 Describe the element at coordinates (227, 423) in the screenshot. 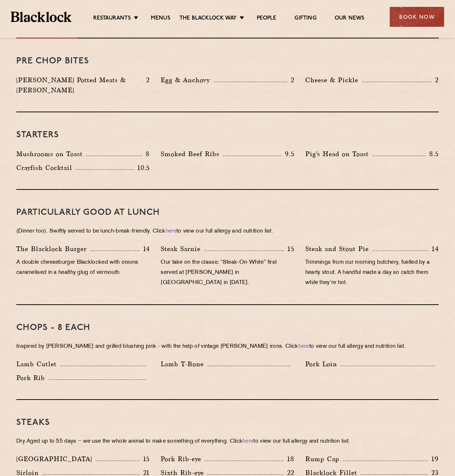

I see `h3: Steaks` at that location.